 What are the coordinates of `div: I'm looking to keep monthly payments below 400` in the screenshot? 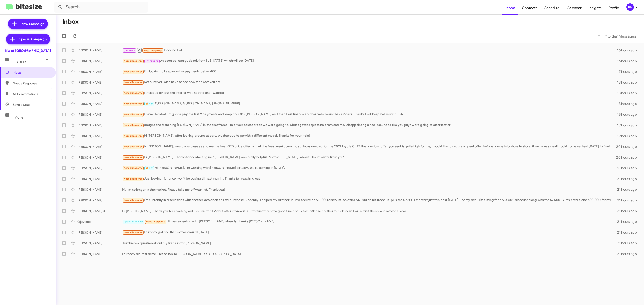 It's located at (370, 71).